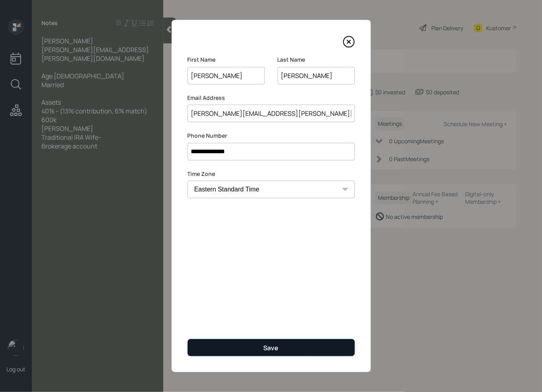  Describe the element at coordinates (271, 98) in the screenshot. I see `label: Email Address` at that location.